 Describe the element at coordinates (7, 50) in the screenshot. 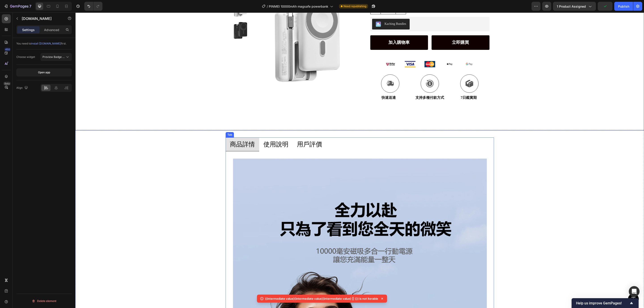

I see `div: 450` at that location.